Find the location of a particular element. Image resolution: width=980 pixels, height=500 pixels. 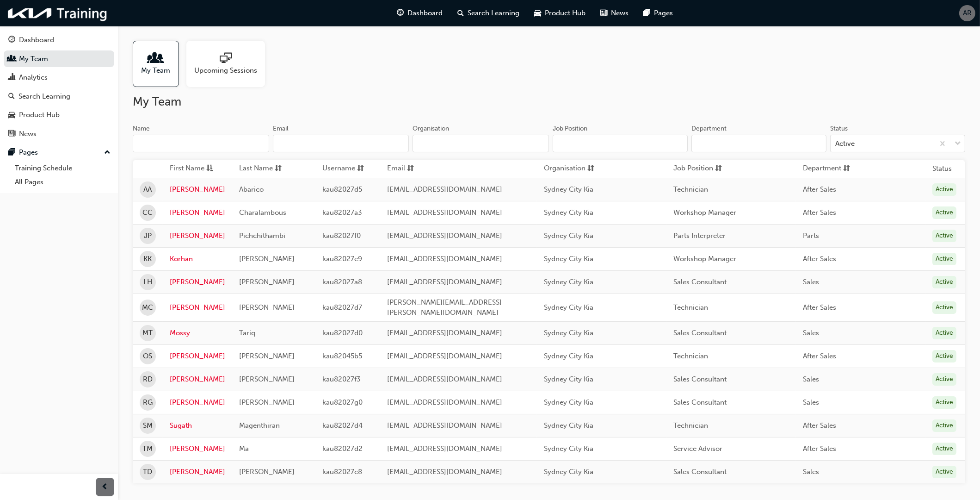

div: Job Position is located at coordinates (570, 128).